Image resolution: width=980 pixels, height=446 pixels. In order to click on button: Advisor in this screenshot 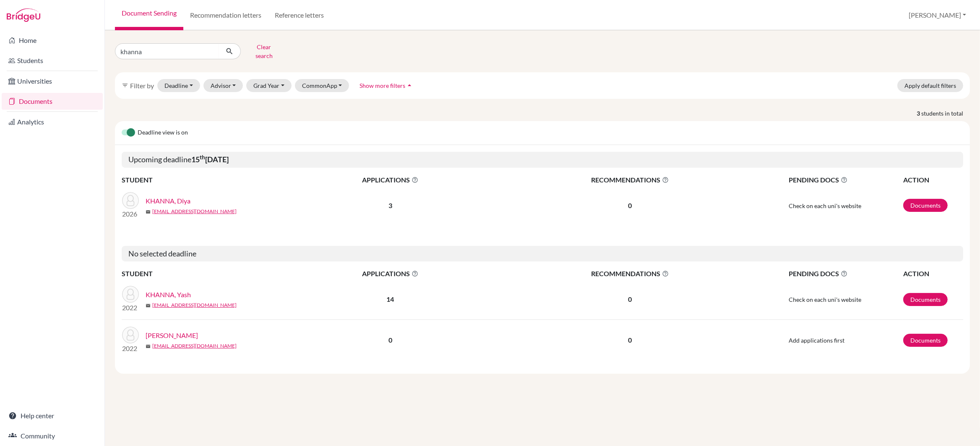, I will do `click(223, 85)`.